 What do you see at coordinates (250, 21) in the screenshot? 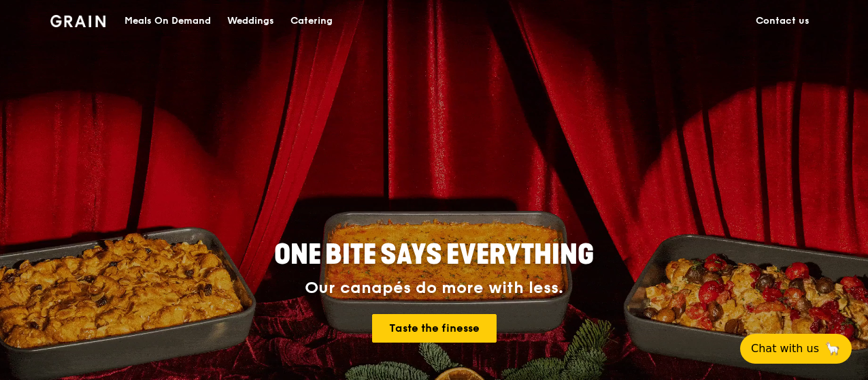
I see `div: Weddings` at bounding box center [250, 21].